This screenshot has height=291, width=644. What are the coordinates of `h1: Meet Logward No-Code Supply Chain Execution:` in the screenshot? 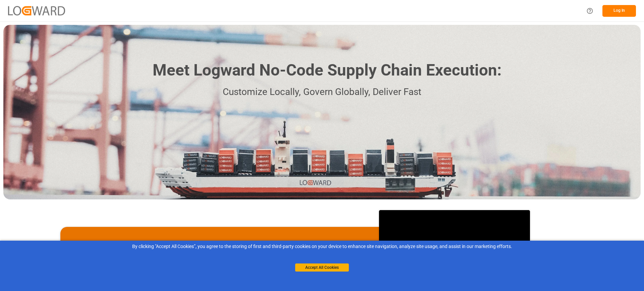 It's located at (327, 70).